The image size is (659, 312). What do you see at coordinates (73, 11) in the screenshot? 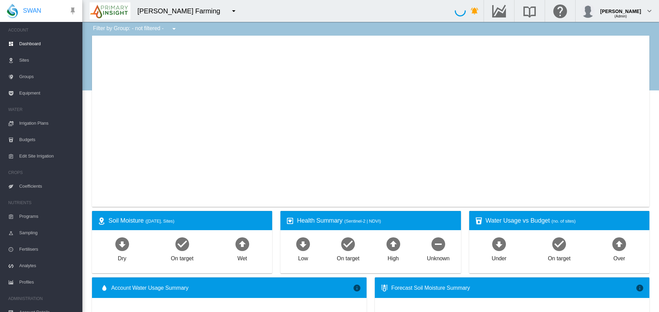
I see `md-icon: icon-pin` at bounding box center [73, 11].